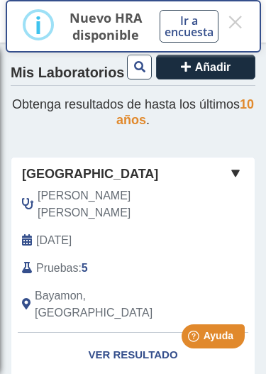  I want to click on button: Añadir, so click(206, 67).